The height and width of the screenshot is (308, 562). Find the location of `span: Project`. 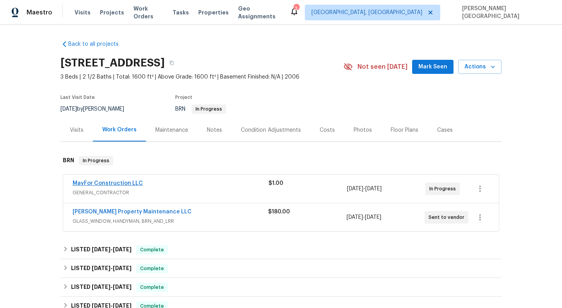

span: Project is located at coordinates (184, 97).